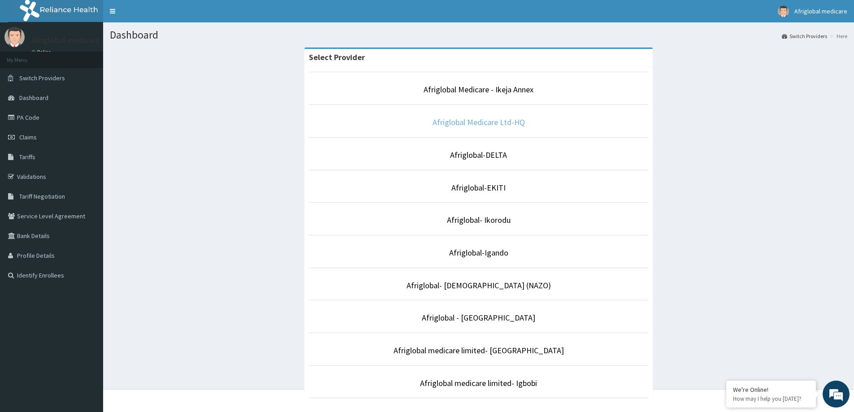 This screenshot has width=854, height=412. I want to click on p: Afriglobal medicare, so click(65, 40).